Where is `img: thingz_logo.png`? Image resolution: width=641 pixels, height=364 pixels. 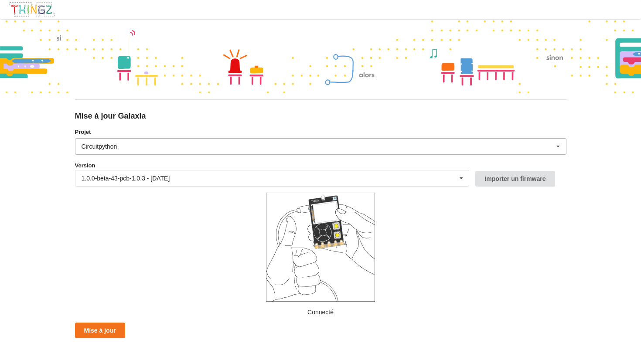 img: thingz_logo.png is located at coordinates (32, 10).